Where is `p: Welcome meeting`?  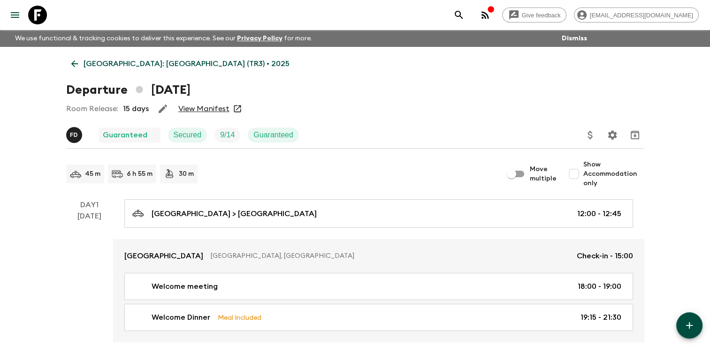 p: Welcome meeting is located at coordinates (184, 287).